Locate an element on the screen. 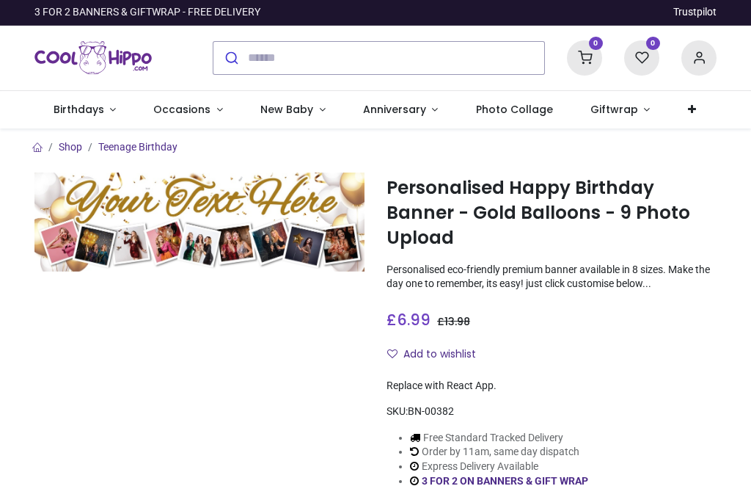  h1: Personalised Happy Birthday Banner - Gold Balloons - 9 Photo Upload is located at coordinates (552, 213).